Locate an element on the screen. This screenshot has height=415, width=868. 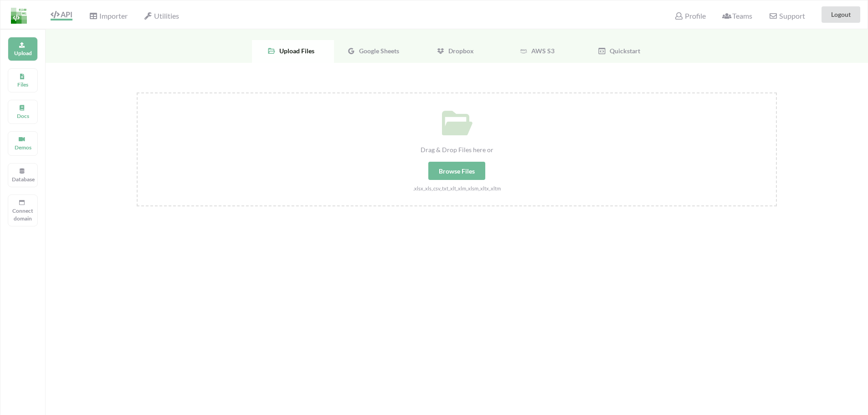
span: Support is located at coordinates (787, 16).